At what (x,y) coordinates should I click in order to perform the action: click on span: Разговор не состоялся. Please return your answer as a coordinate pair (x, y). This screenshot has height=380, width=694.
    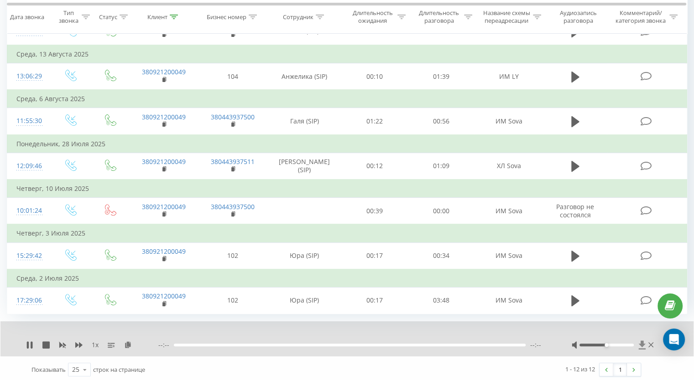
    Looking at the image, I should click on (575, 211).